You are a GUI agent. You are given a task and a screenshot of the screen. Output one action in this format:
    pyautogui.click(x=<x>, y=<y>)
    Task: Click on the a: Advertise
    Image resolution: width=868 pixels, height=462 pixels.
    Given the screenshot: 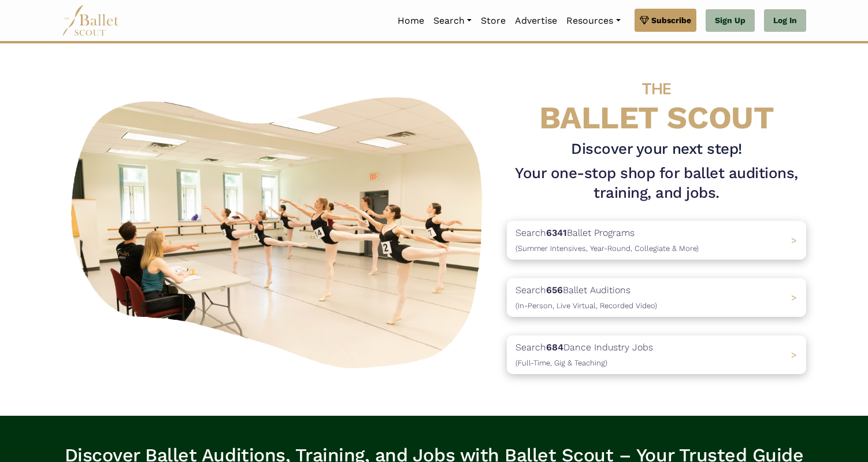 What is the action you would take?
    pyautogui.click(x=535, y=21)
    